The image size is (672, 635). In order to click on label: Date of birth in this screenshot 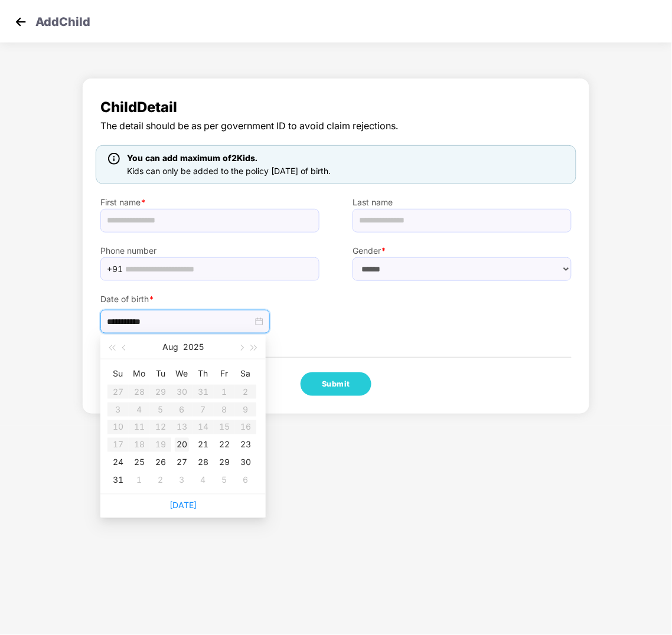, I will do `click(209, 299)`.